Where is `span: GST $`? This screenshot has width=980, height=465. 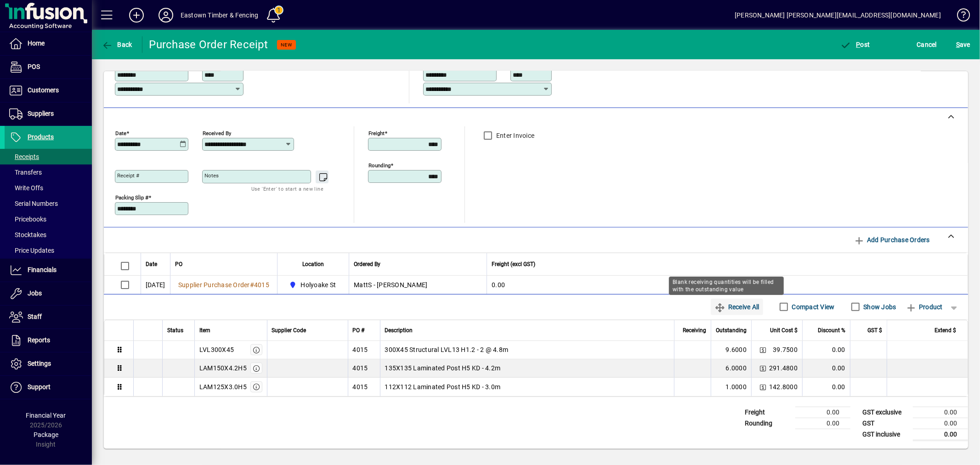 span: GST $ is located at coordinates (874, 330).